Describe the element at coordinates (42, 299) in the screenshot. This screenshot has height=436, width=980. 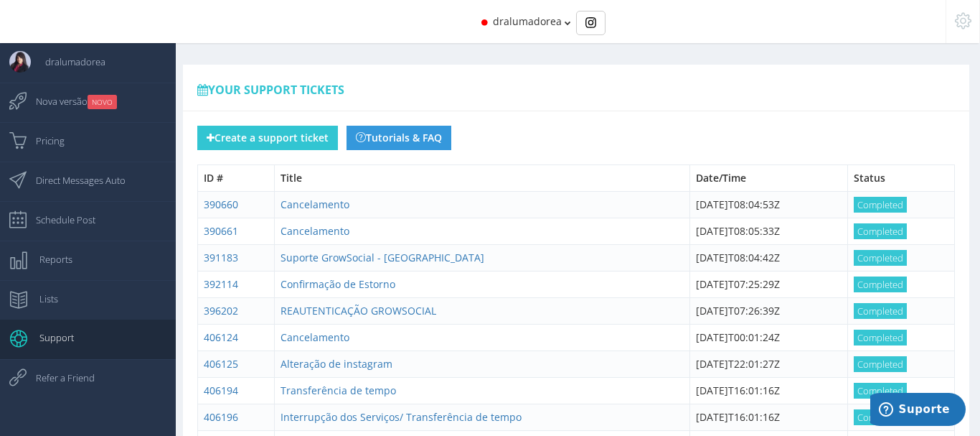
I see `span: Lists` at that location.